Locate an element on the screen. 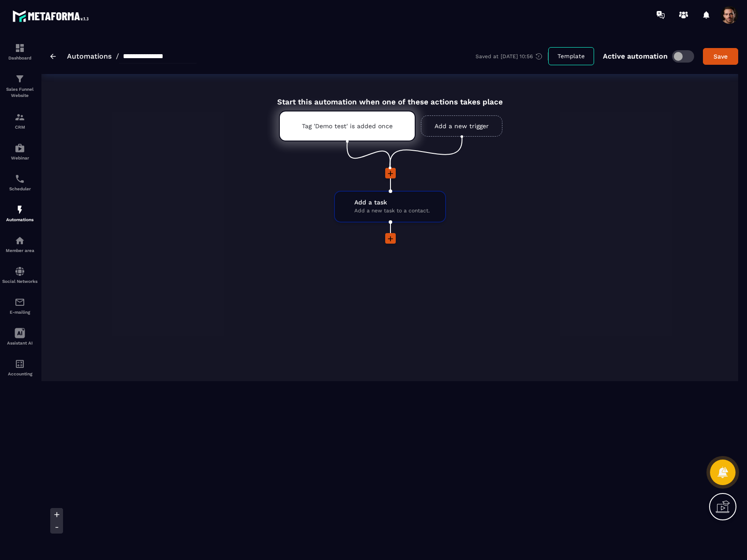 This screenshot has width=747, height=560. p: CRM is located at coordinates (20, 127).